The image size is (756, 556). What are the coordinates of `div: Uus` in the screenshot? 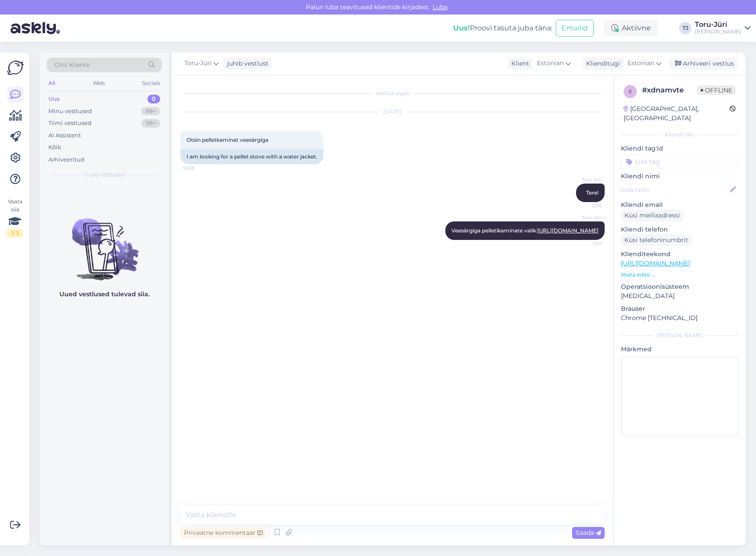 It's located at (54, 99).